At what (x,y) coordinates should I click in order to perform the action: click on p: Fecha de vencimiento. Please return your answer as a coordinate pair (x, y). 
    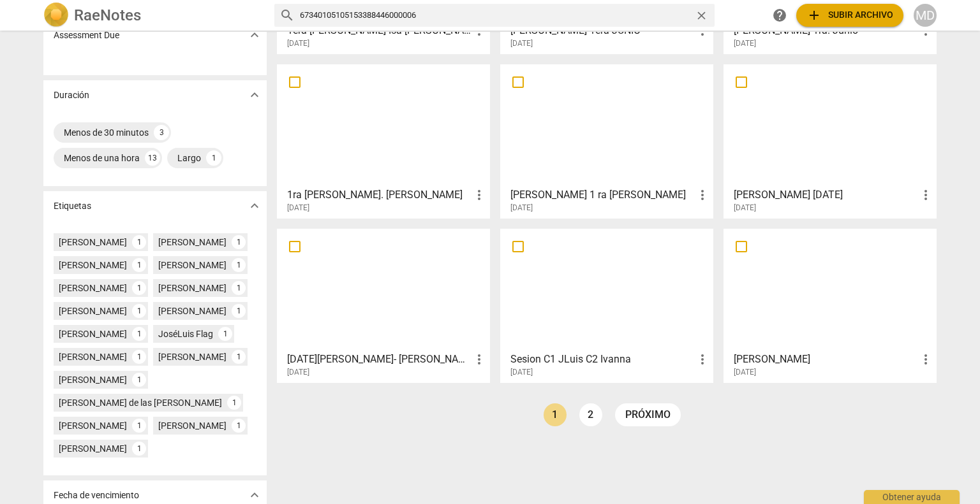
    Looking at the image, I should click on (96, 495).